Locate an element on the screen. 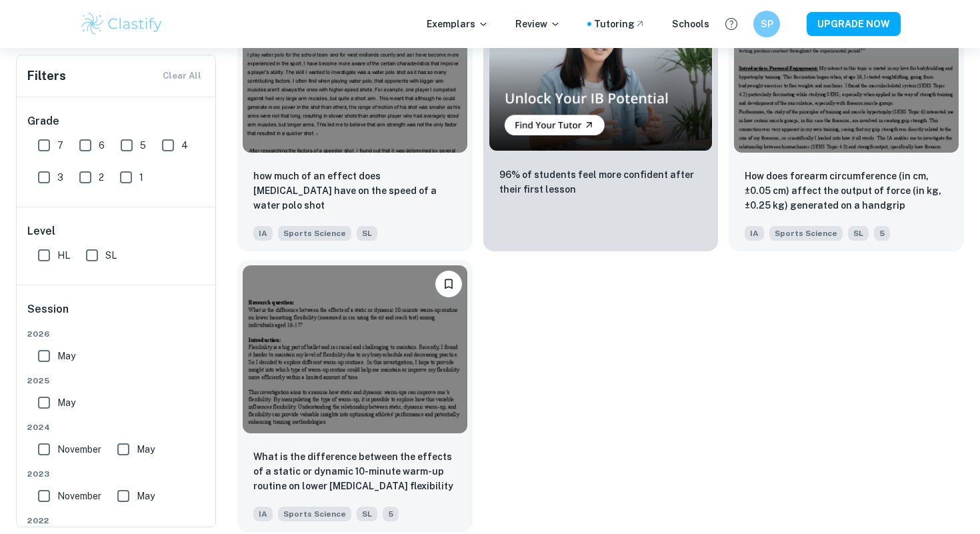  a: Schools is located at coordinates (691, 24).